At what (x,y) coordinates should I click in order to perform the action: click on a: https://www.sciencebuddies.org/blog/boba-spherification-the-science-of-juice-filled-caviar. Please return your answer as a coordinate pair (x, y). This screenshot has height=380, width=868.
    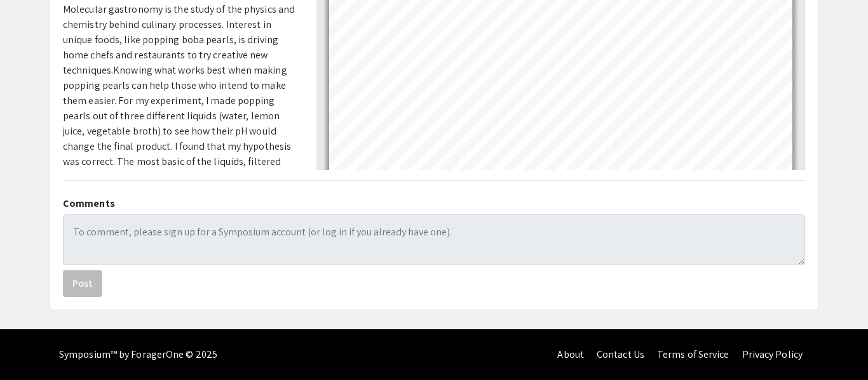
    Looking at the image, I should click on (552, 21).